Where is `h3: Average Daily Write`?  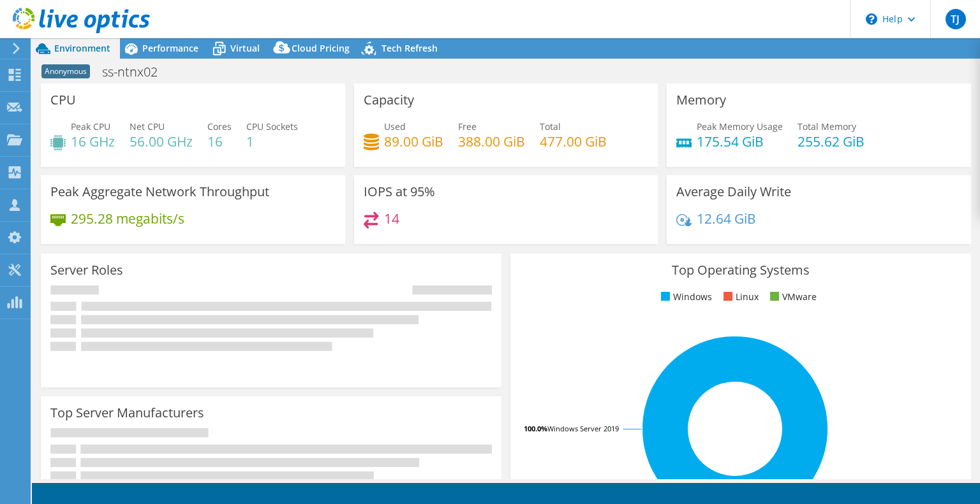
h3: Average Daily Write is located at coordinates (734, 192).